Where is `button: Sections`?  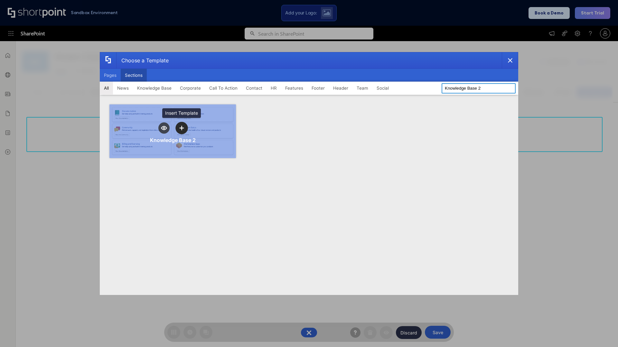
button: Sections is located at coordinates (134, 75).